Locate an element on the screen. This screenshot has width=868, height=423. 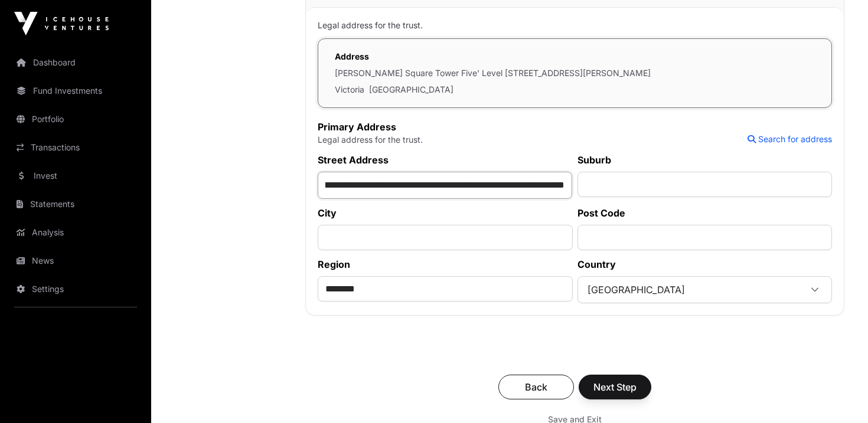
button: Next Step is located at coordinates (615, 387).